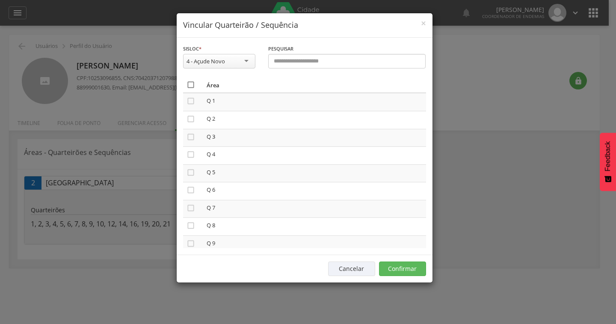  What do you see at coordinates (424, 23) in the screenshot?
I see `button: Close` at bounding box center [424, 23].